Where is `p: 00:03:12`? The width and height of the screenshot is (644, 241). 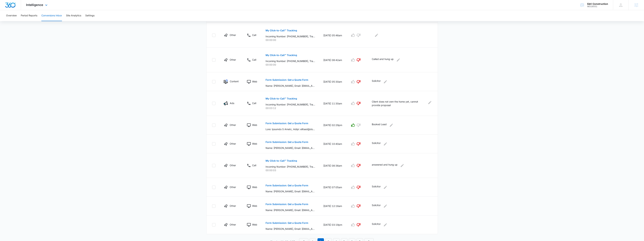
p: 00:03:12 is located at coordinates (290, 108).